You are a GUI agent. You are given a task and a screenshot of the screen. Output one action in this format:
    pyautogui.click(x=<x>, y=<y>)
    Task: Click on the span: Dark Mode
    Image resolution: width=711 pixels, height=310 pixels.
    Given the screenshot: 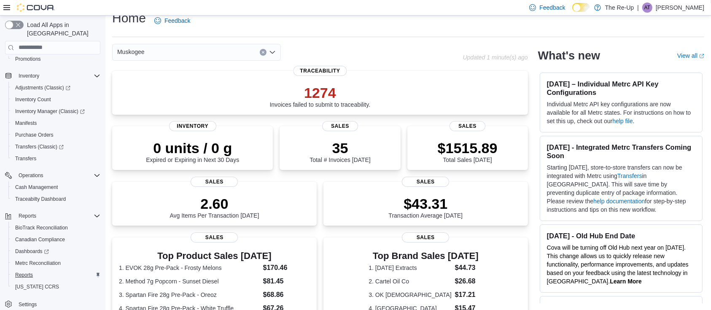 What is the action you would take?
    pyautogui.click(x=573, y=12)
    